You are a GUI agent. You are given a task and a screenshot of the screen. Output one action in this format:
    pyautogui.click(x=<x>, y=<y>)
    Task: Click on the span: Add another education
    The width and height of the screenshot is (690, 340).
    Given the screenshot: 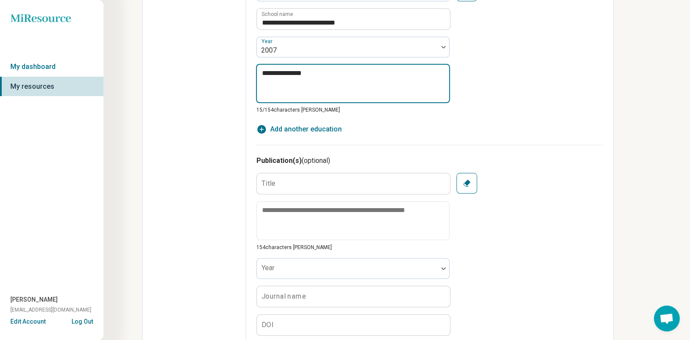 What is the action you would take?
    pyautogui.click(x=306, y=129)
    